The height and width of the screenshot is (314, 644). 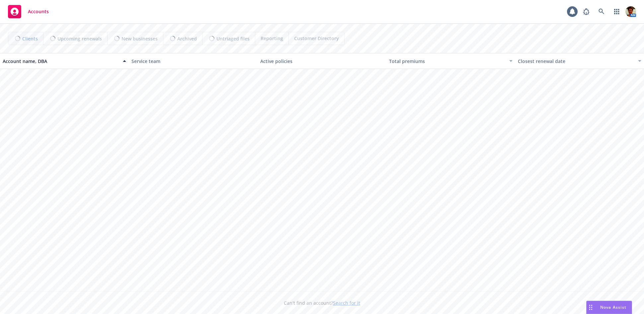 What do you see at coordinates (580, 61) in the screenshot?
I see `button: Closest renewal date` at bounding box center [580, 61].